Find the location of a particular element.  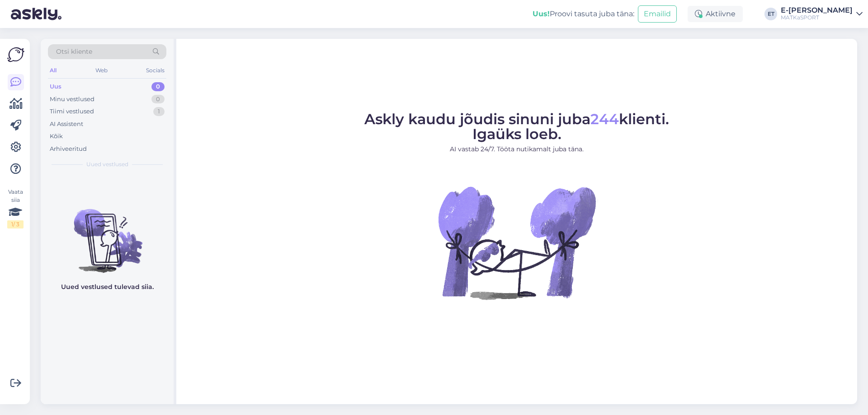

div: AI Assistent is located at coordinates (67, 124).